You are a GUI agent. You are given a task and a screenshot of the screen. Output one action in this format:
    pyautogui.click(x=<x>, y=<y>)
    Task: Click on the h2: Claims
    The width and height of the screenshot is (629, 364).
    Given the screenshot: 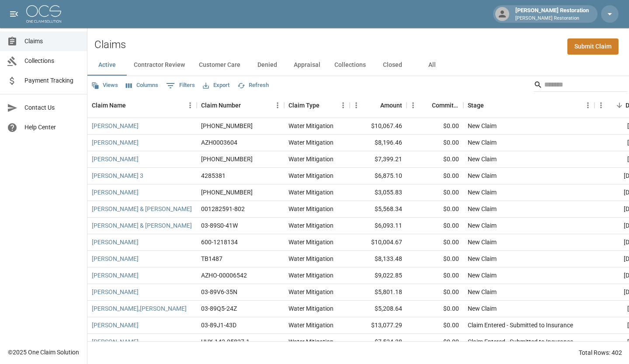 What is the action you would take?
    pyautogui.click(x=110, y=45)
    